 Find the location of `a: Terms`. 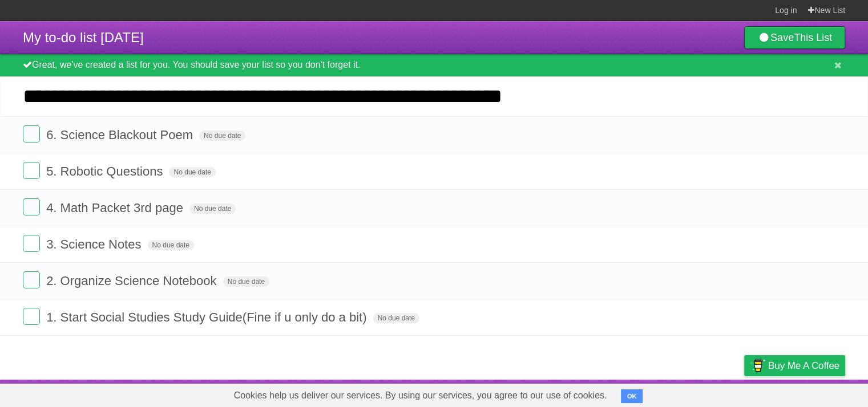

a: Terms is located at coordinates (703, 393).